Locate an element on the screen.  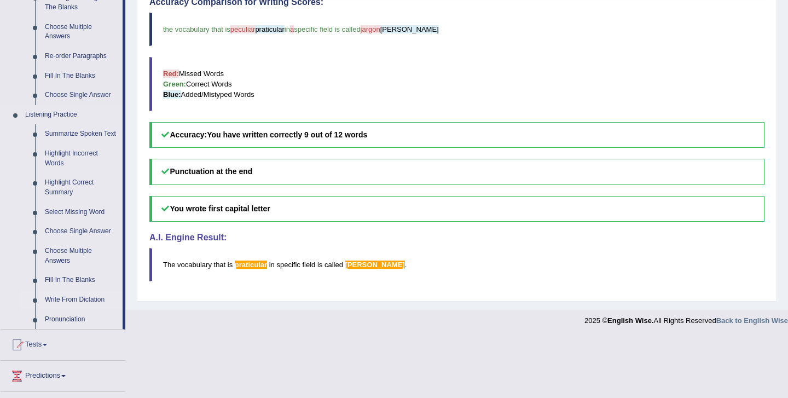
span: that is located at coordinates (220, 264).